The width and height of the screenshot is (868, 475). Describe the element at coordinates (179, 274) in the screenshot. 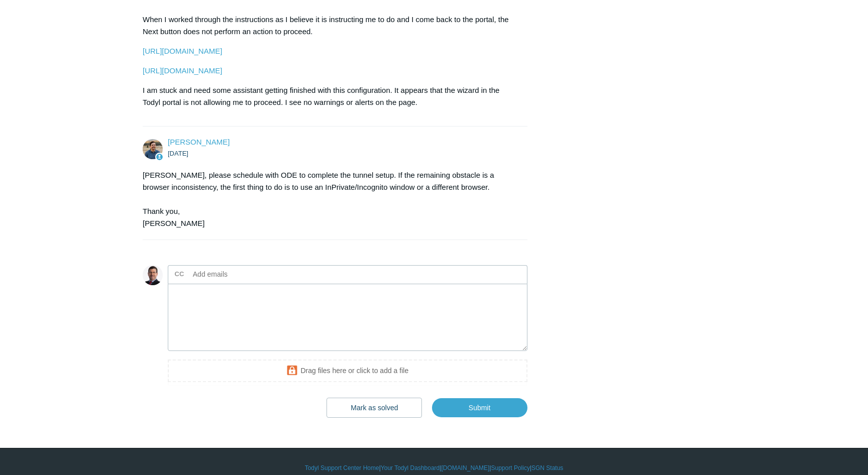

I see `label: CC` at that location.